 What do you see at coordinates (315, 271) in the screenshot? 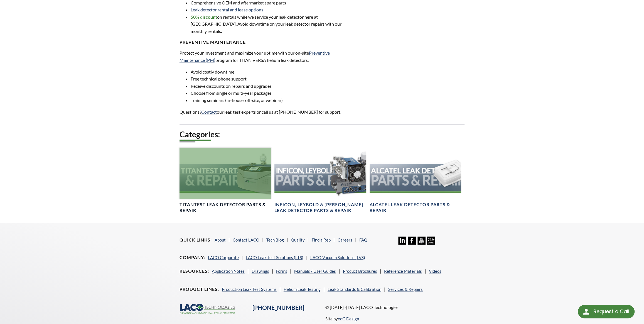
I see `a: Manuals / User Guides` at bounding box center [315, 271].